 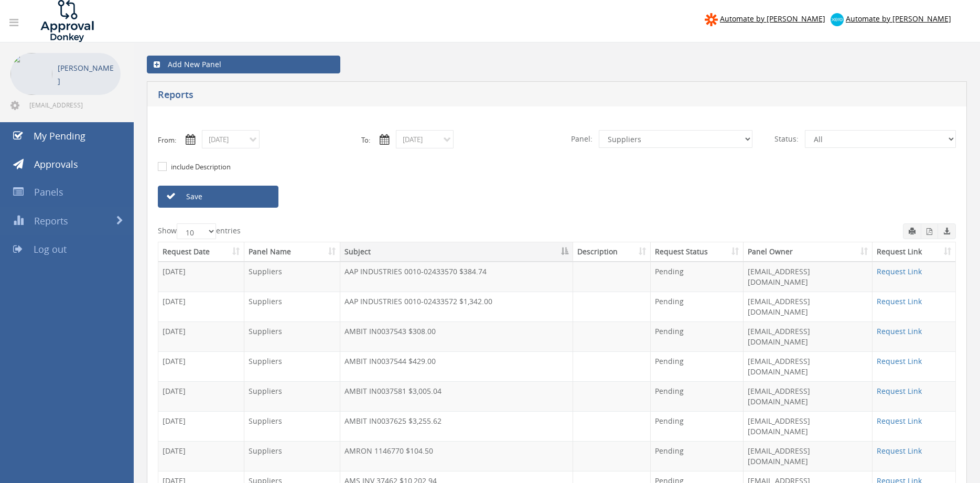 I want to click on span: Panels, so click(x=49, y=191).